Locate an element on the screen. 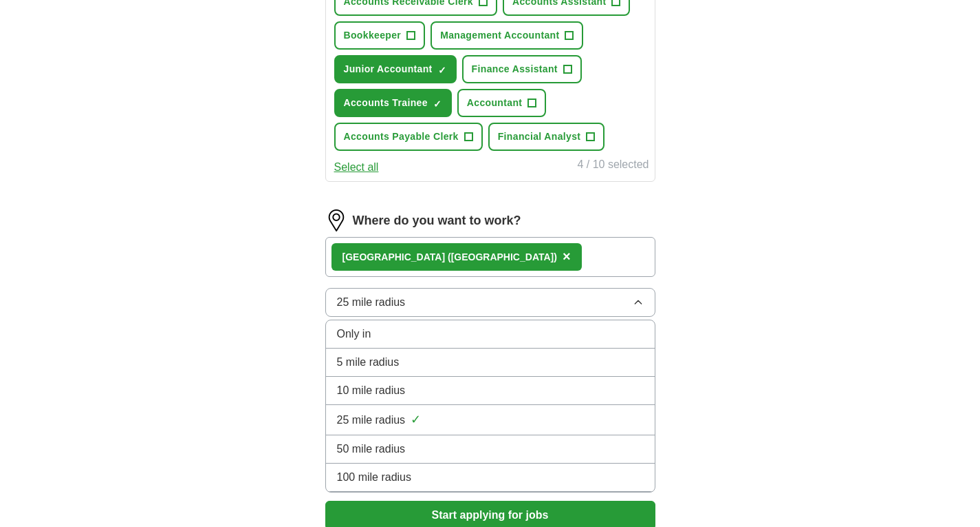 This screenshot has height=527, width=980. button: Accounts Payable Clerk is located at coordinates (408, 136).